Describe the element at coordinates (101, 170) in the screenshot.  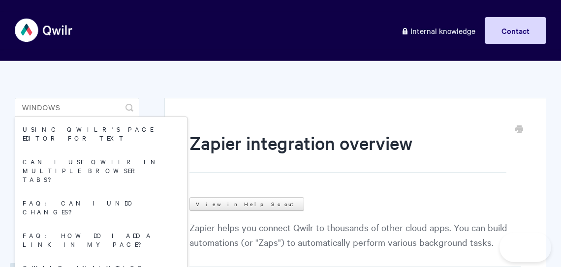
I see `a: Can I use Qwilr in multiple browser tabs?` at that location.